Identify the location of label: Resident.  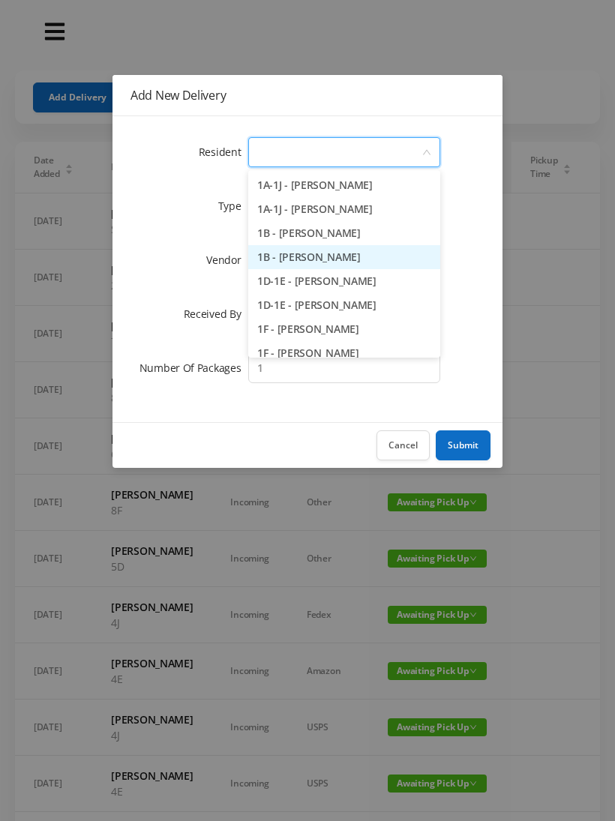
(224, 152).